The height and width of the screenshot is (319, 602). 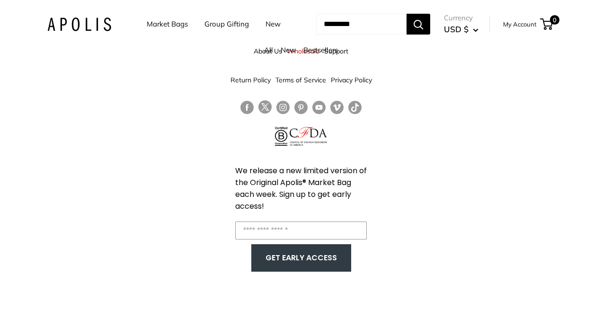 What do you see at coordinates (546, 24) in the screenshot?
I see `a: 0` at bounding box center [546, 24].